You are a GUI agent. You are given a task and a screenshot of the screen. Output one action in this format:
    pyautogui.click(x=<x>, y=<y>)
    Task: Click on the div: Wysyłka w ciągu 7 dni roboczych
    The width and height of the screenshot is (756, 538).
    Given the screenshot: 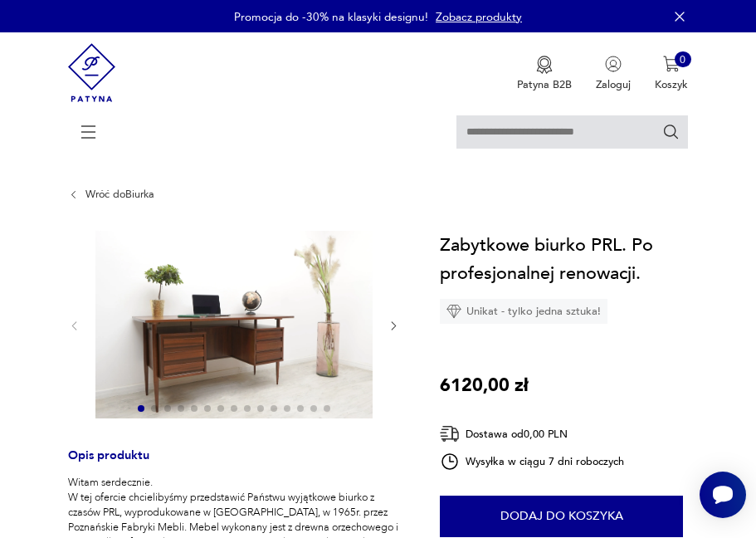 What is the action you would take?
    pyautogui.click(x=532, y=462)
    